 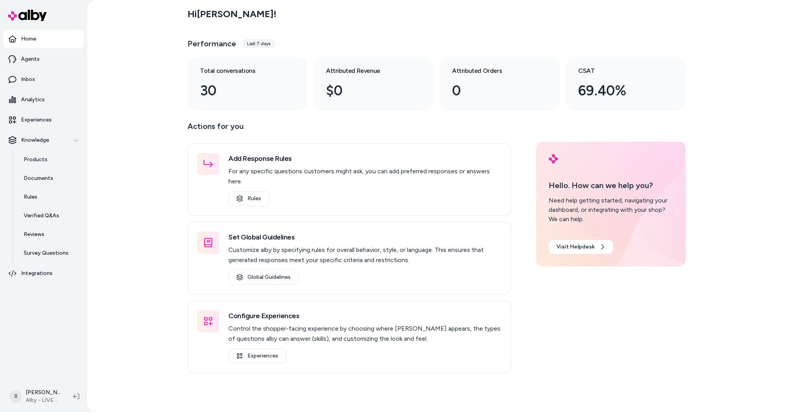 What do you see at coordinates (365, 158) in the screenshot?
I see `h3: Add Response Rules` at bounding box center [365, 158].